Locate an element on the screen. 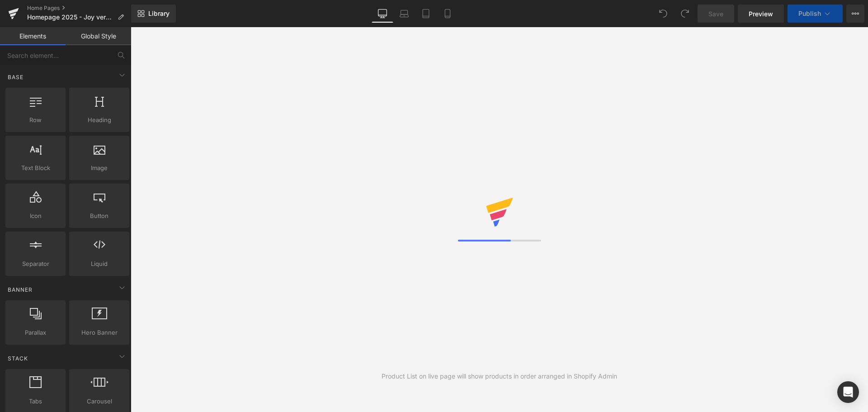 The width and height of the screenshot is (868, 412). span: Row is located at coordinates (35, 120).